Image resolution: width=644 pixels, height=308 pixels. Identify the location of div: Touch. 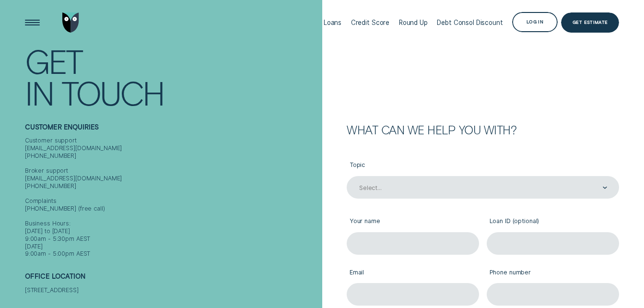
(112, 93).